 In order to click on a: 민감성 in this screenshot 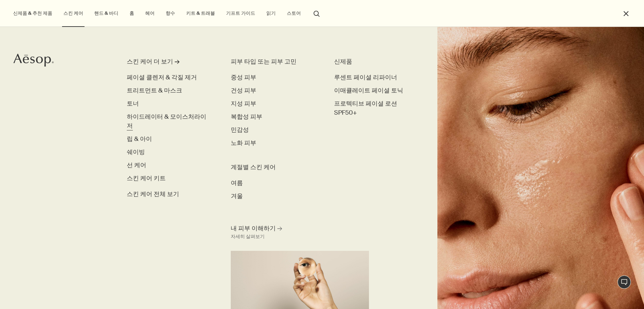, I will do `click(240, 130)`.